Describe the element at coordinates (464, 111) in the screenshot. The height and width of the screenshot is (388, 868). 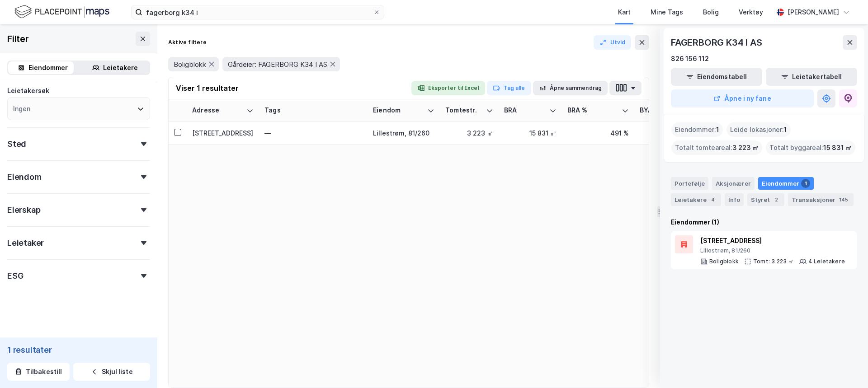
I see `div: Tomtestr.` at that location.